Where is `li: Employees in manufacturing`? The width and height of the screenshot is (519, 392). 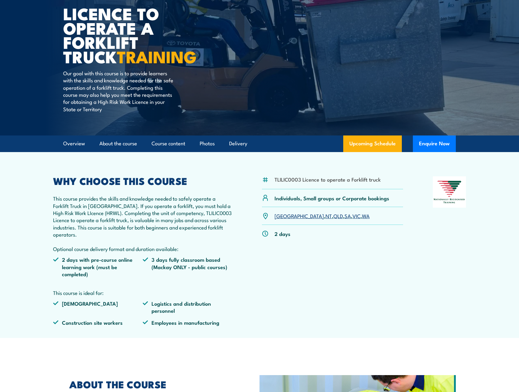
li: Employees in manufacturing is located at coordinates (188, 322).